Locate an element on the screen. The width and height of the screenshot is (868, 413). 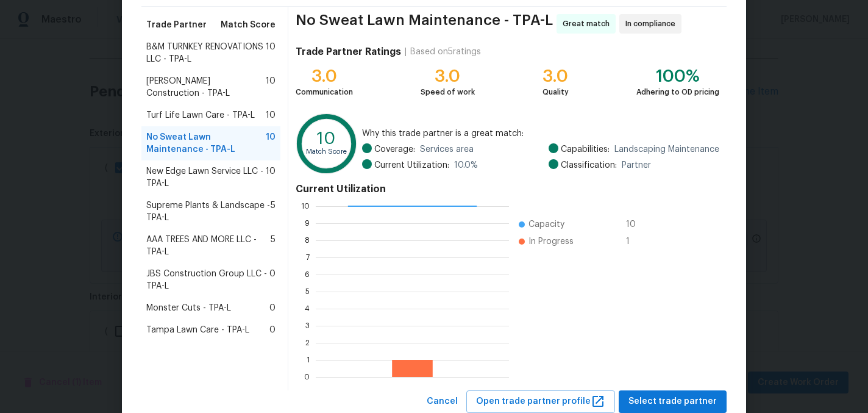
text: 0 is located at coordinates (307, 377).